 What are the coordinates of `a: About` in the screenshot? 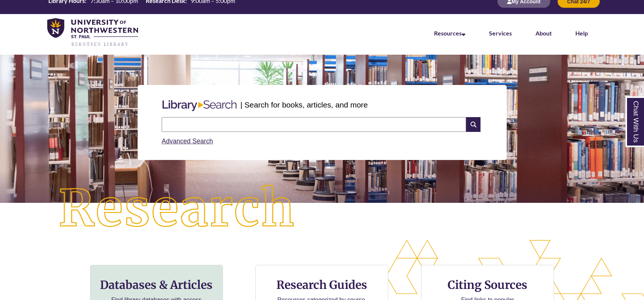 It's located at (543, 33).